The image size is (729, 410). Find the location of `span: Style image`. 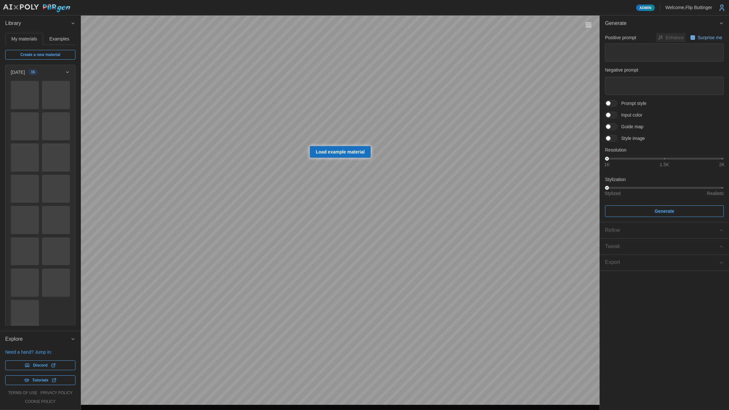

span: Style image is located at coordinates (631, 138).